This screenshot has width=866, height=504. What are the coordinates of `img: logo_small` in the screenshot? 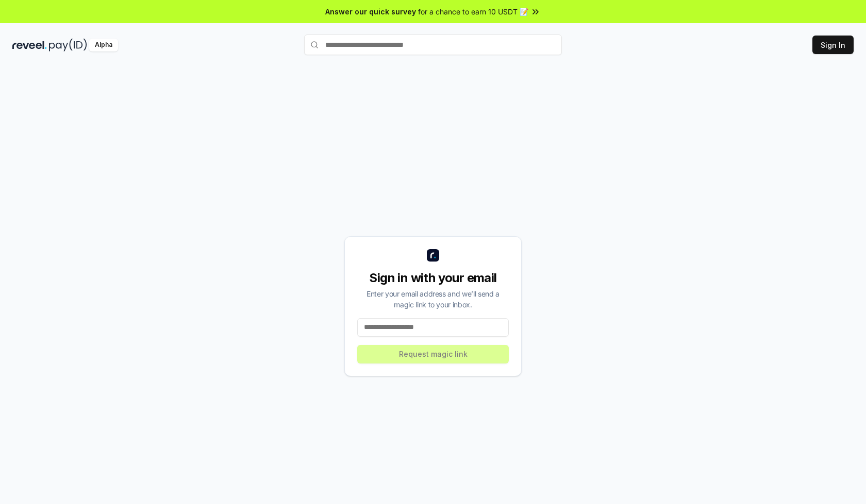 It's located at (433, 255).